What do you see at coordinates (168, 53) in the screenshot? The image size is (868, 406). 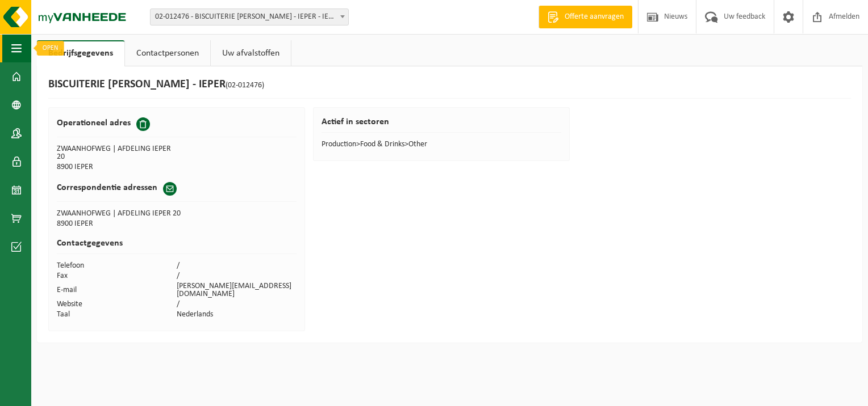 I see `a: Contactpersonen` at bounding box center [168, 53].